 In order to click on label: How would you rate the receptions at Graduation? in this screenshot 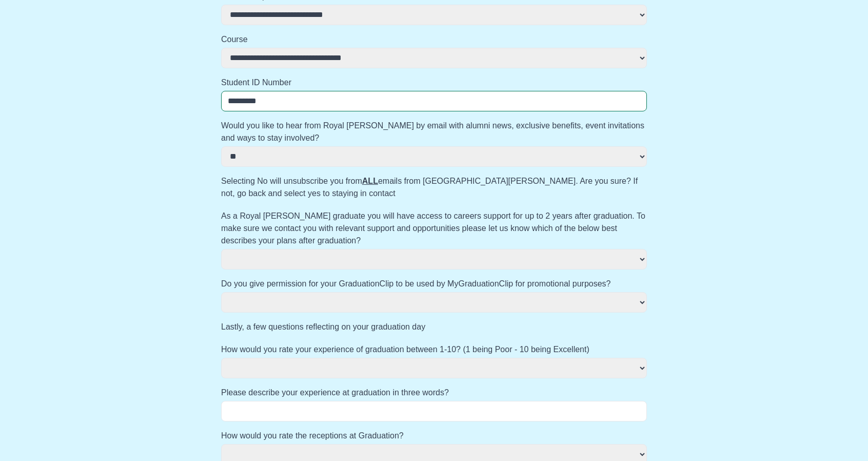, I will do `click(434, 436)`.